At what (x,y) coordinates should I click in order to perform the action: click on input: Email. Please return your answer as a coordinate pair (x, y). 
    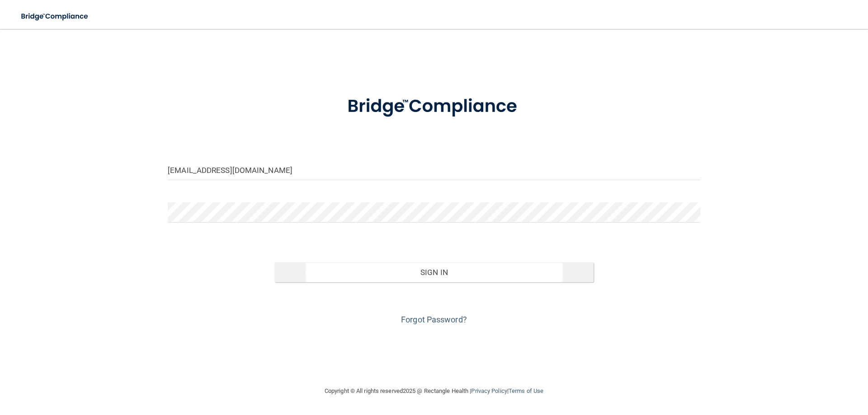
    Looking at the image, I should click on (434, 170).